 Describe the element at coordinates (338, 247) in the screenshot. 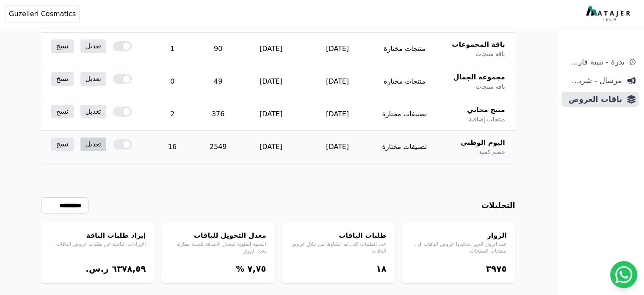

I see `p: عدد الطلبات التي تم إنشاؤها من خلال عروض الباقات` at that location.